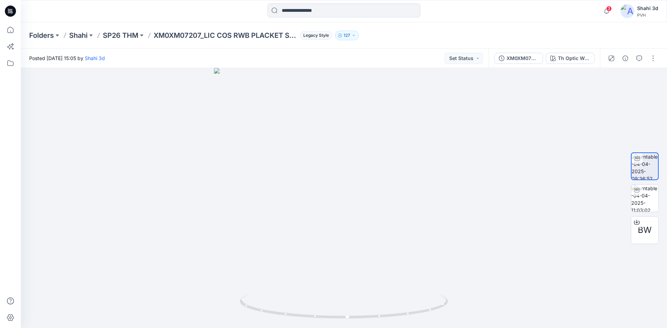 Image resolution: width=667 pixels, height=328 pixels. What do you see at coordinates (346, 35) in the screenshot?
I see `button: 127` at bounding box center [346, 35].